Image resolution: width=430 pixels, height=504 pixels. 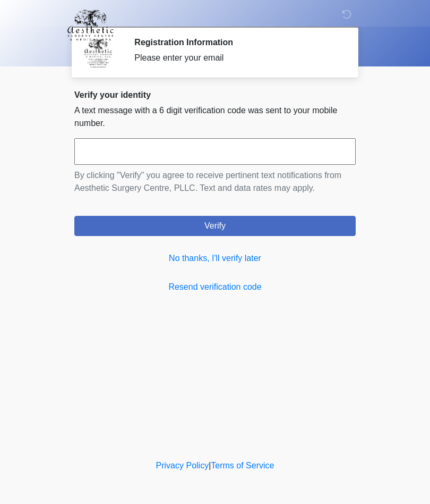 I want to click on a: Privacy Policy, so click(x=183, y=465).